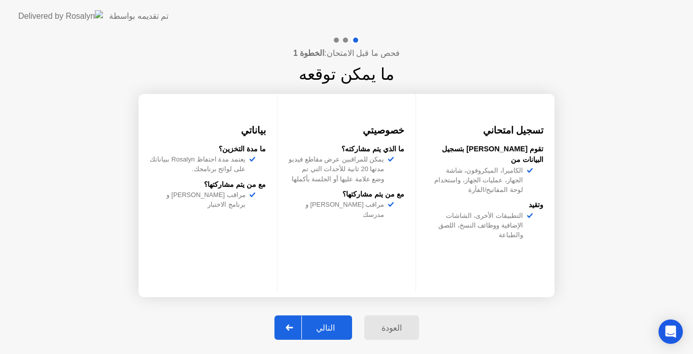 The height and width of the screenshot is (354, 693). I want to click on h4: فحص ما قبل الامتحان:, so click(347, 53).